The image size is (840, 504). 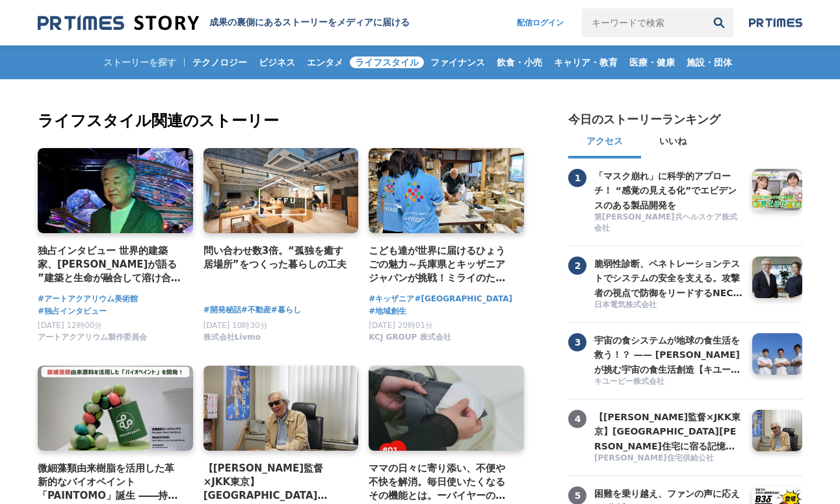 I want to click on span: テクノロジー, so click(x=220, y=62).